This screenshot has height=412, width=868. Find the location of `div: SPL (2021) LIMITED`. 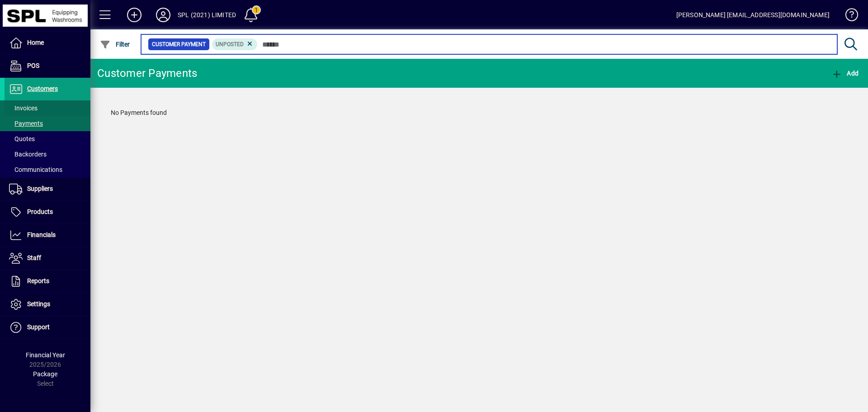

div: SPL (2021) LIMITED is located at coordinates (206, 15).